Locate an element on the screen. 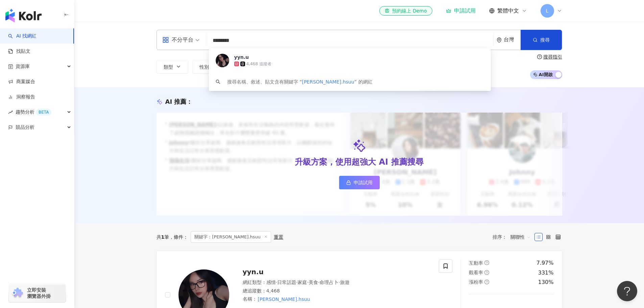 The height and width of the screenshot is (308, 644). button: 性別 is located at coordinates (209, 67).